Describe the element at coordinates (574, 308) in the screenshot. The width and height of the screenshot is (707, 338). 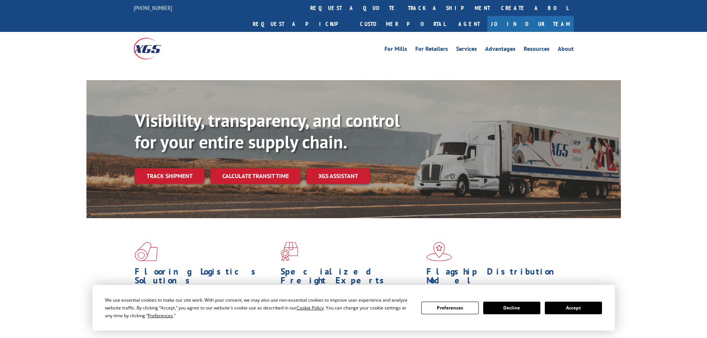
I see `button: Accept` at that location.